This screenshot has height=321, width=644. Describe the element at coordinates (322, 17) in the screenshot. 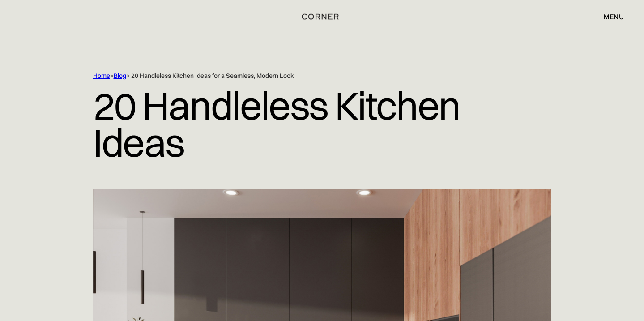

I see `a: home` at that location.